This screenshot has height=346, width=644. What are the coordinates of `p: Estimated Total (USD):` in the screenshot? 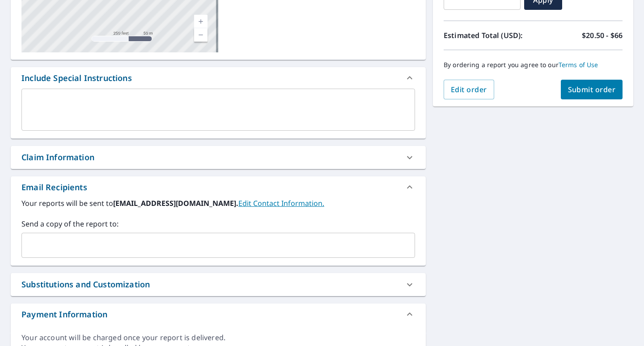 It's located at (489, 35).